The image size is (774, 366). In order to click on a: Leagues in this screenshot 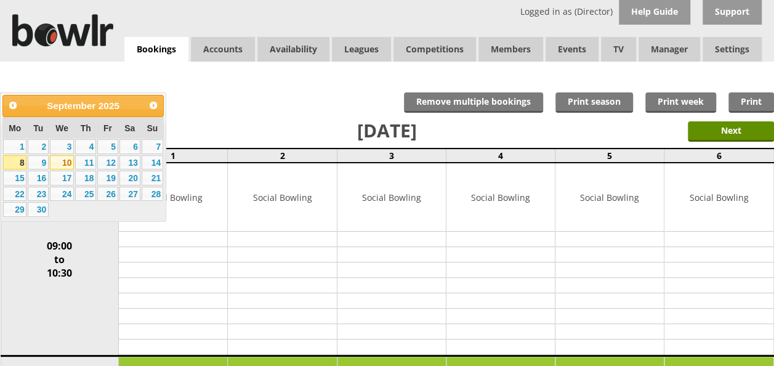, I will do `click(362, 49)`.